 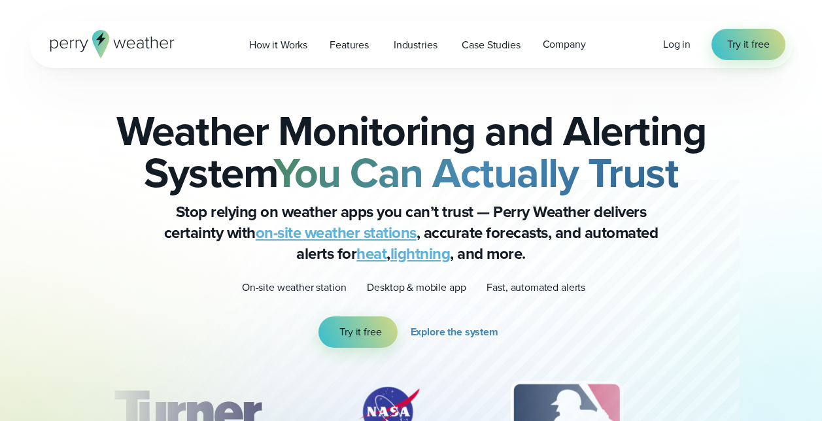 I want to click on a: heat, so click(x=371, y=254).